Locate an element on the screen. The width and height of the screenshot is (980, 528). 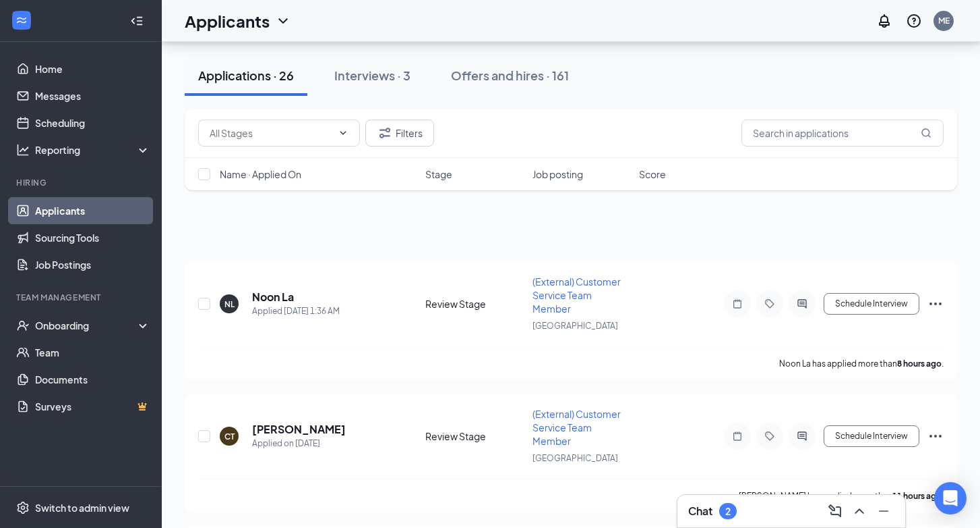
div: Hiring is located at coordinates (81, 182).